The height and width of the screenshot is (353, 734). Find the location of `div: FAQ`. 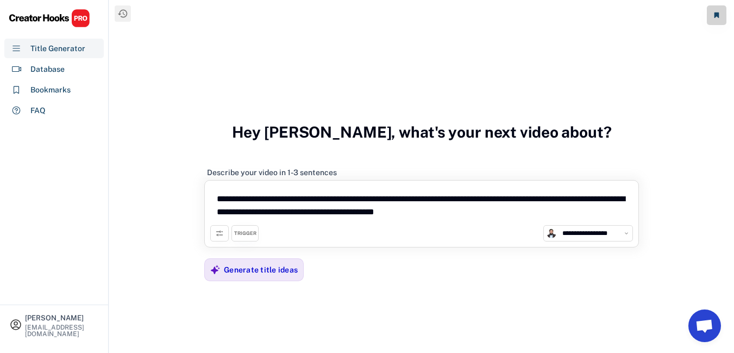

div: FAQ is located at coordinates (38, 110).